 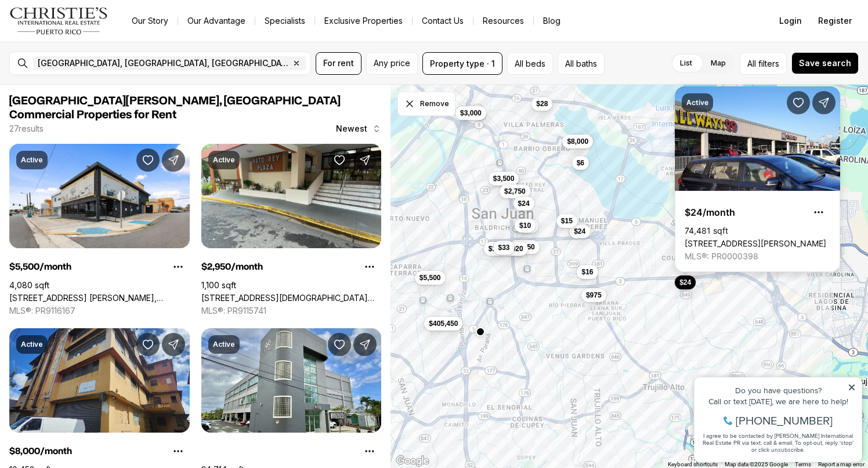 I want to click on a: Our Story, so click(x=150, y=21).